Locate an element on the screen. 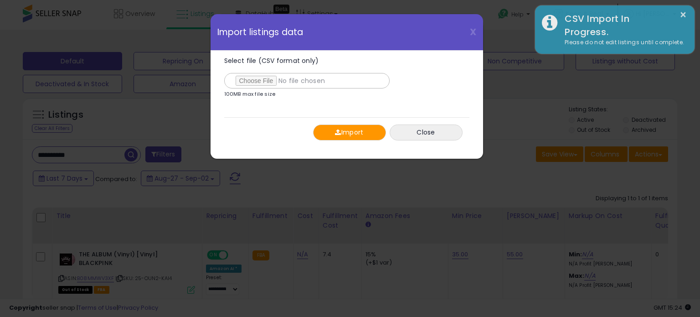 Image resolution: width=700 pixels, height=317 pixels. span: X is located at coordinates (473, 32).